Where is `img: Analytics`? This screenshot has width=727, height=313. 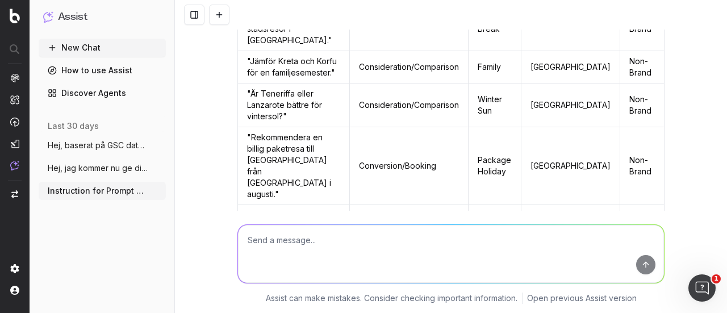 img: Analytics is located at coordinates (15, 78).